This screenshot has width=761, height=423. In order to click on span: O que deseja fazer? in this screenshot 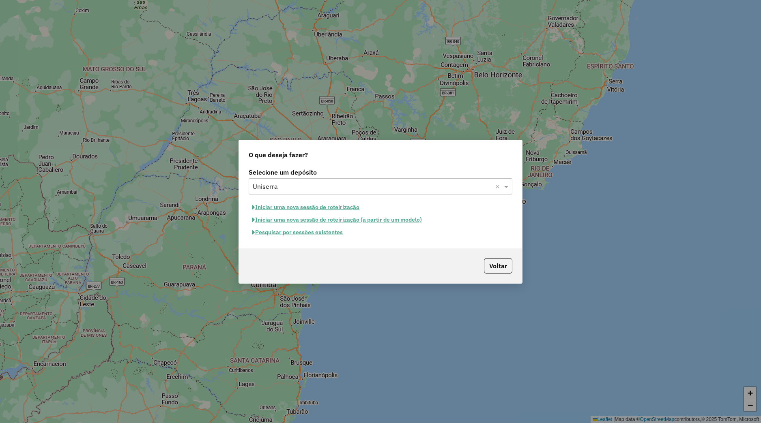, I will do `click(278, 155)`.